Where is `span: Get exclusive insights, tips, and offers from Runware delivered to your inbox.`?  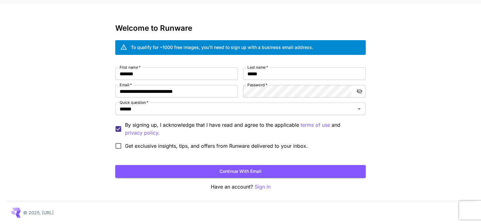 span: Get exclusive insights, tips, and offers from Runware delivered to your inbox. is located at coordinates (216, 146).